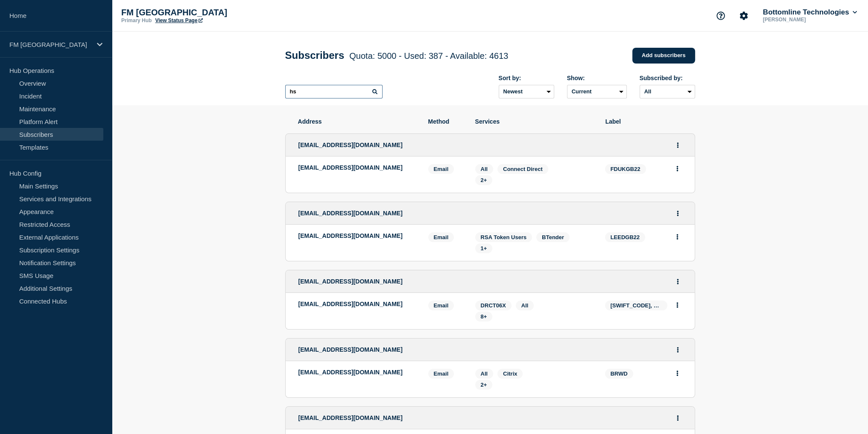 This screenshot has width=868, height=434. What do you see at coordinates (396, 56) in the screenshot?
I see `h1: Subscribers` at bounding box center [396, 56].